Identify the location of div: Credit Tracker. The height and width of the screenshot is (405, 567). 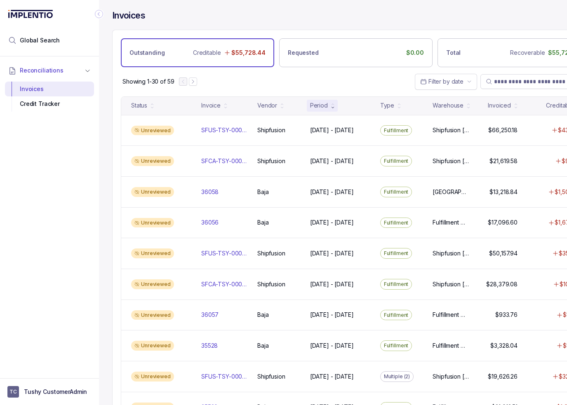
(49, 104).